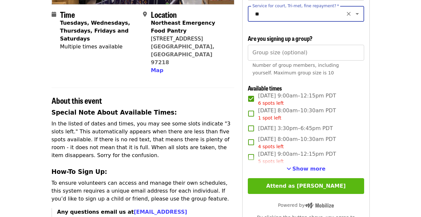  I want to click on span: Number of group members, including yourself. Maximum group size is 10, so click(295, 69).